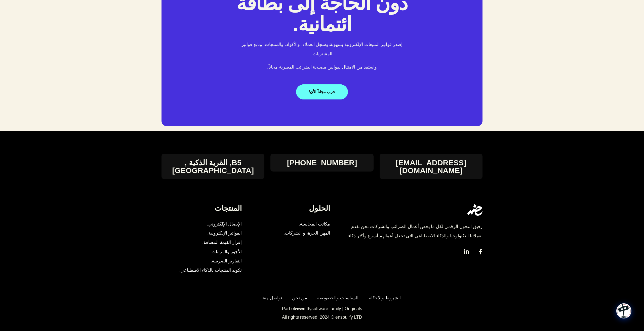  I want to click on a: الفواتير الإلكترونية., so click(210, 233).